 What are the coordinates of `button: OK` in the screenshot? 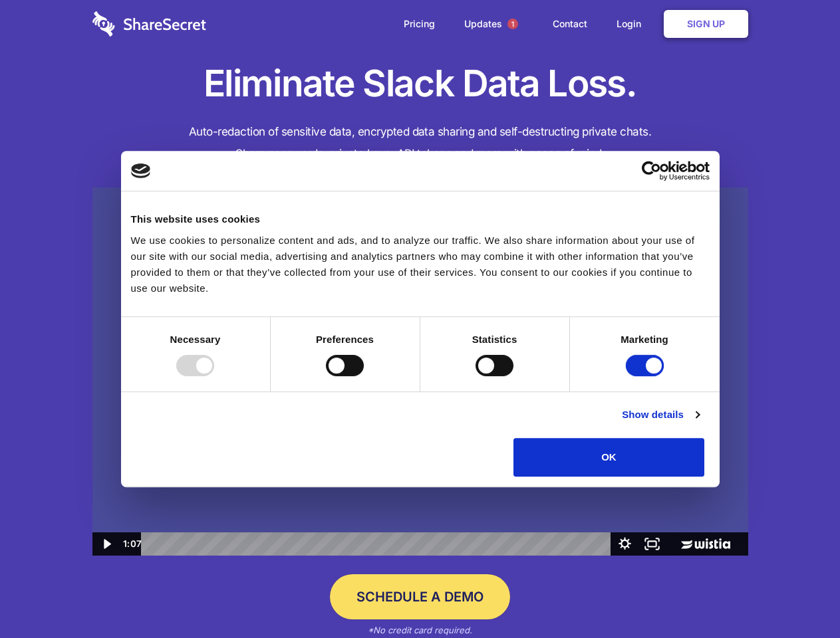 It's located at (608, 457).